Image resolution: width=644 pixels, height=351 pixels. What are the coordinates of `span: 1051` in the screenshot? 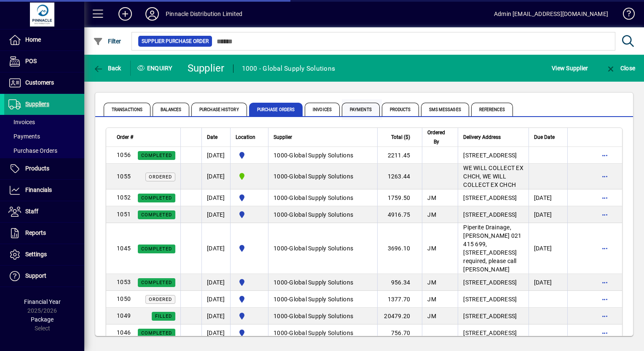 It's located at (123, 214).